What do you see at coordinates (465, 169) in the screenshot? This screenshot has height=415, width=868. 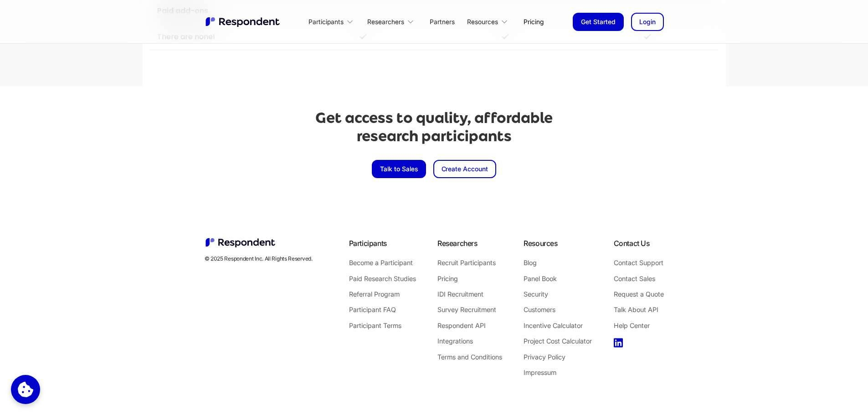 I see `a: Create Account` at bounding box center [465, 169].